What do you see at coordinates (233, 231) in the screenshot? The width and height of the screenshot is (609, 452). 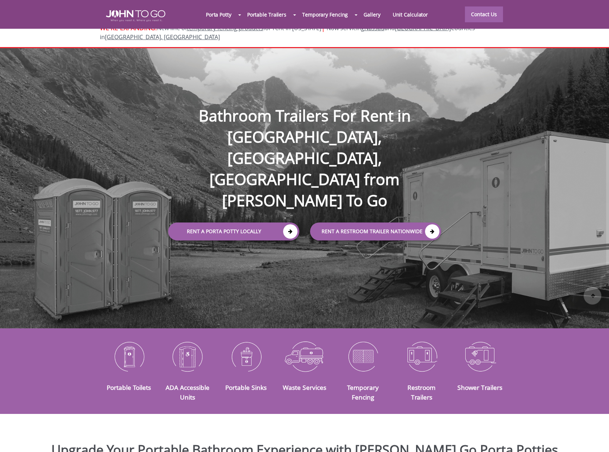 I see `a: Rent a Porta Potty Locally` at bounding box center [233, 231].